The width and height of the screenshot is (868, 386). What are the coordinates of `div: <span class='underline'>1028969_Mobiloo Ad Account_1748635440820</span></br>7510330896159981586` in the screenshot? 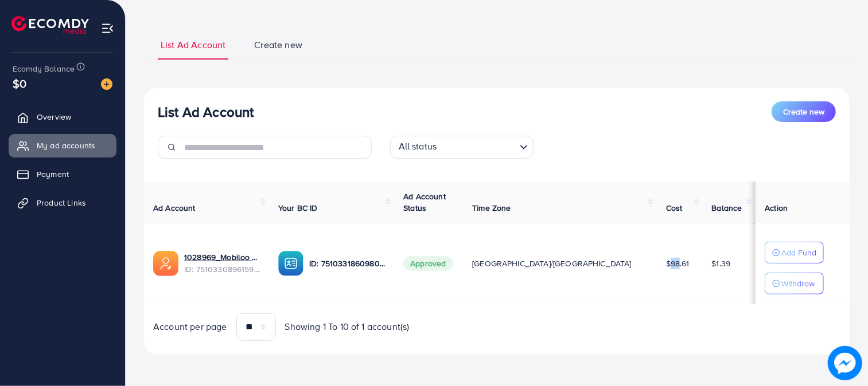 It's located at (222, 263).